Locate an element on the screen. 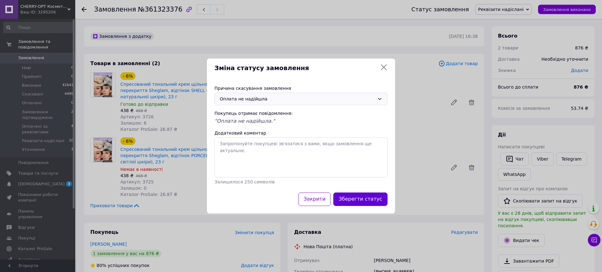 Image resolution: width=602 pixels, height=272 pixels. div: Покупець отримає повідомлення: is located at coordinates (301, 113).